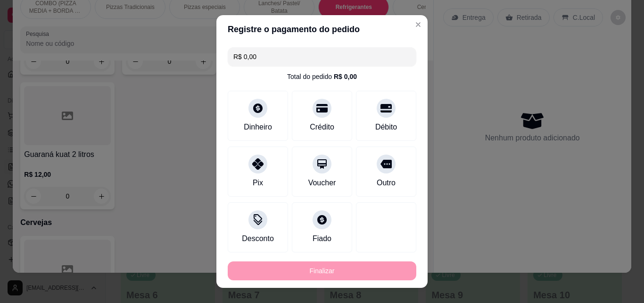 The height and width of the screenshot is (303, 644). Describe the element at coordinates (258, 127) in the screenshot. I see `div: Dinheiro` at that location.